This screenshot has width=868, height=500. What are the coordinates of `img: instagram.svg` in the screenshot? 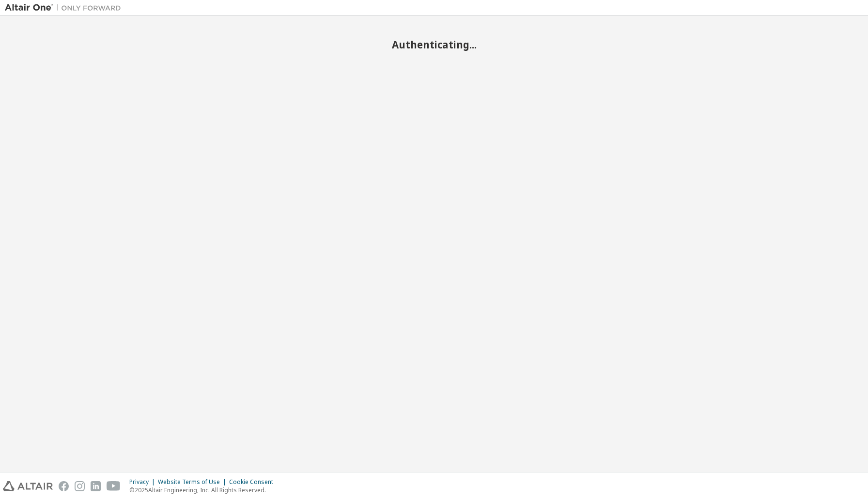 It's located at (80, 486).